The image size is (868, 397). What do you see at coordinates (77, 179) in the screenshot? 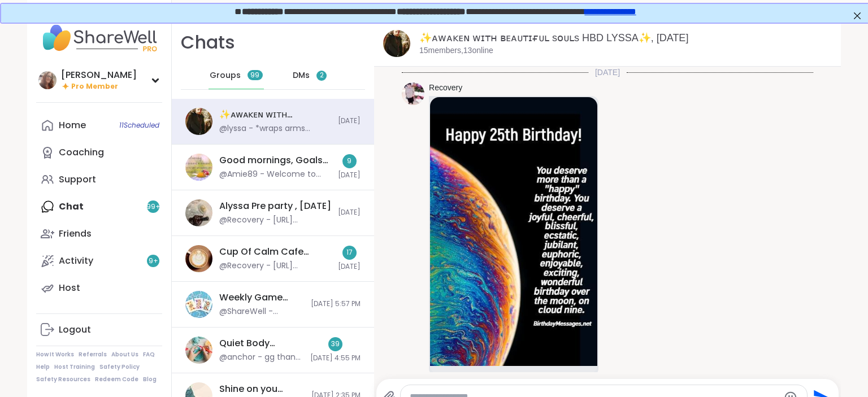
I see `div: Support` at bounding box center [77, 179].